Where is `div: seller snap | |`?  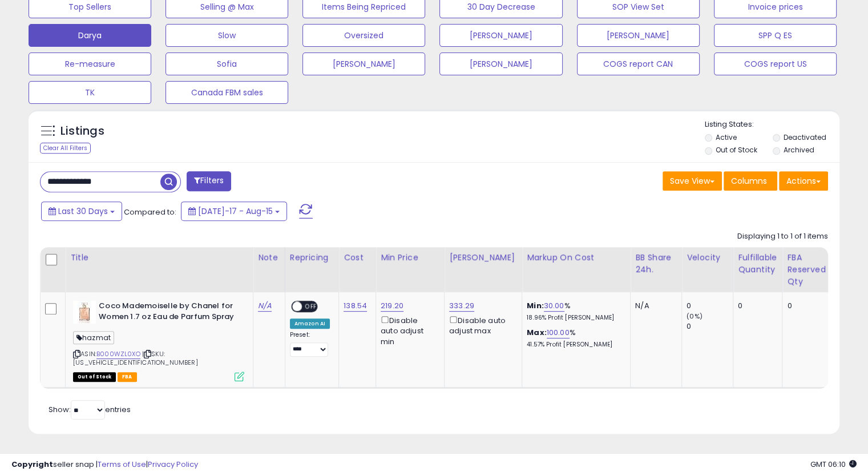
div: seller snap | | is located at coordinates (105, 464).